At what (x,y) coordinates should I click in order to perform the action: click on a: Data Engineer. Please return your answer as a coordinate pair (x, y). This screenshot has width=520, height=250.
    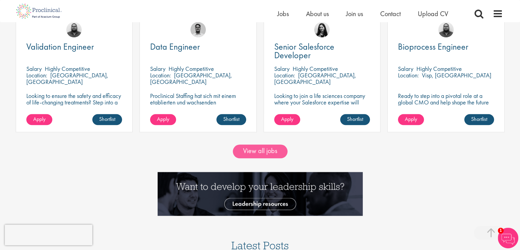
    Looking at the image, I should click on (198, 47).